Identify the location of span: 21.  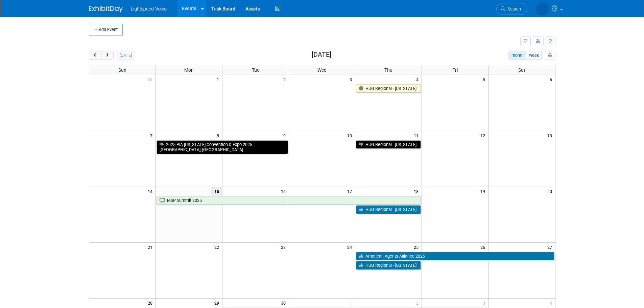
(151, 247).